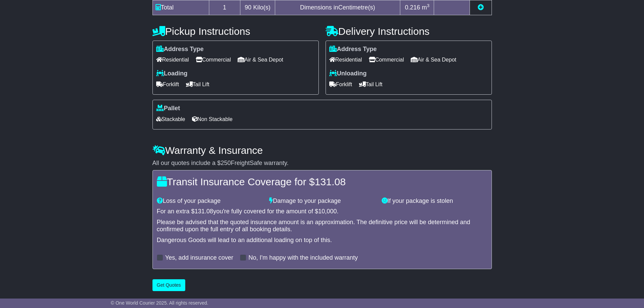  What do you see at coordinates (348, 74) in the screenshot?
I see `label: Unloading` at bounding box center [348, 74].